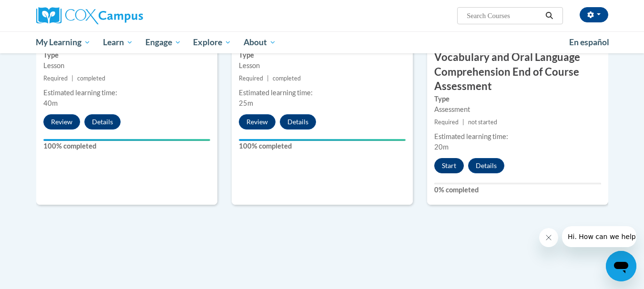 This screenshot has height=289, width=644. Describe the element at coordinates (212, 42) in the screenshot. I see `a: Explore` at that location.